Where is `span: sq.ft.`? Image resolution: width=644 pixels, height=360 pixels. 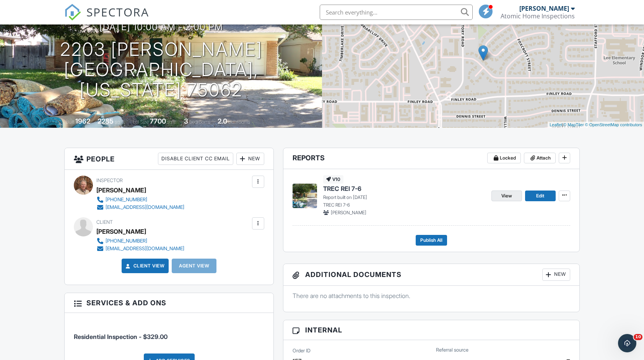 span: sq.ft. is located at coordinates (171, 122).